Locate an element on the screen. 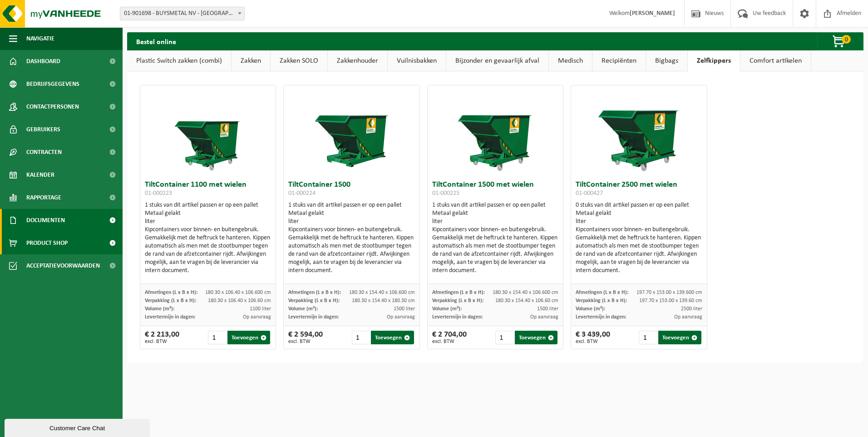 The height and width of the screenshot is (437, 868). a: Vuilnisbakken is located at coordinates (417, 61).